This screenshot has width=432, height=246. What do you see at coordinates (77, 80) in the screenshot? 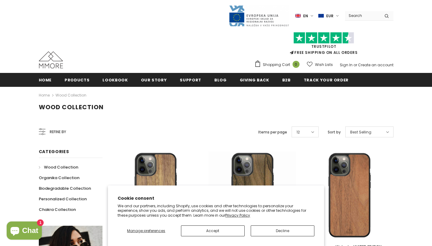
I see `span: Products` at bounding box center [77, 80].